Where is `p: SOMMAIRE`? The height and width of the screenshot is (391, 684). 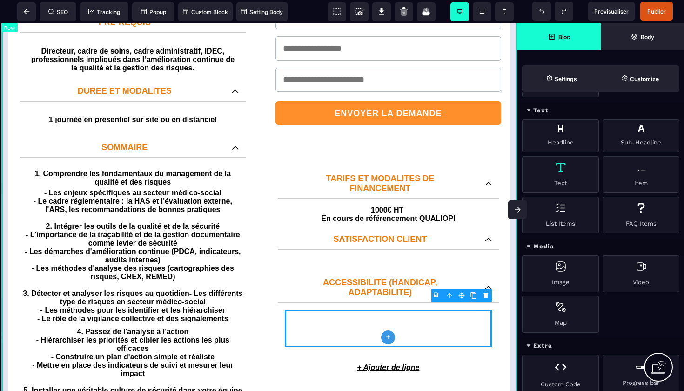 p: SOMMAIRE is located at coordinates (125, 124).